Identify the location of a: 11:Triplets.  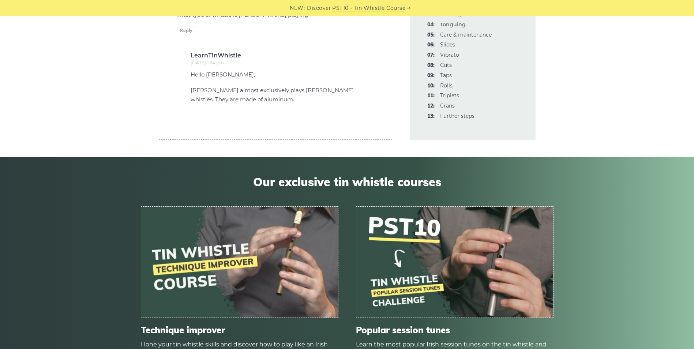
(450, 95).